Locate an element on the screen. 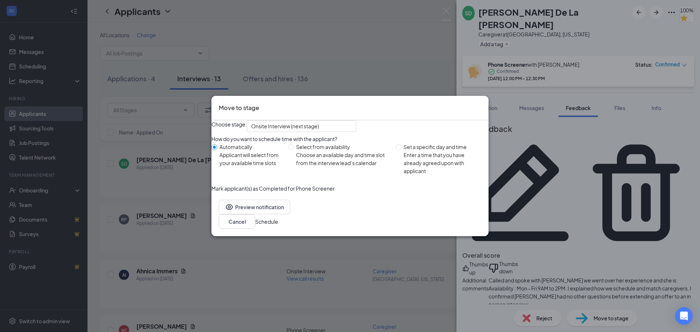 The width and height of the screenshot is (700, 332). button: EyePreview notification is located at coordinates (255, 207).